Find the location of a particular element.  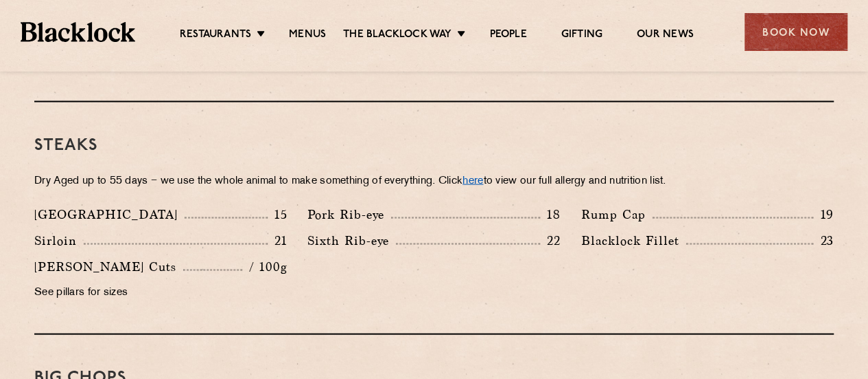

img: BL_Textured_Logo-footer-cropped.svg is located at coordinates (78, 32).